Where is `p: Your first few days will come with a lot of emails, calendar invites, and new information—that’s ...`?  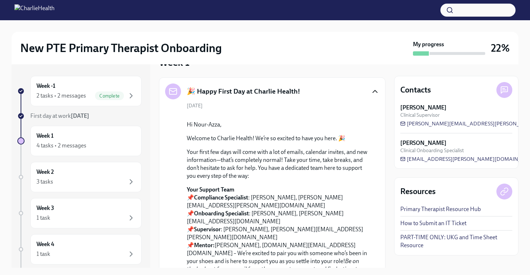 p: Your first few days will come with a lot of emails, calendar invites, and new information—that’s ... is located at coordinates (277, 164).